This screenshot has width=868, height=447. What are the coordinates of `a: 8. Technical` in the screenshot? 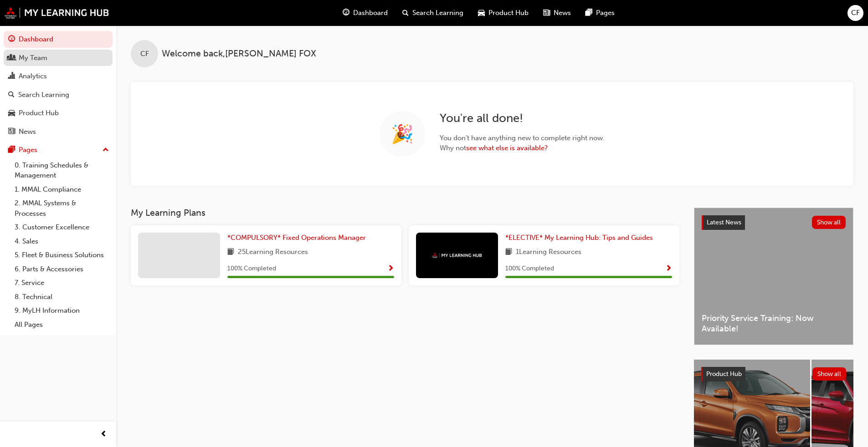 It's located at (62, 296).